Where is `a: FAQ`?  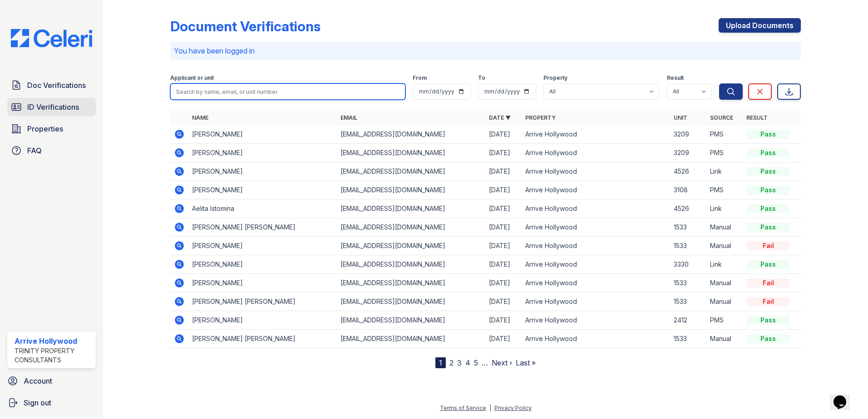
a: FAQ is located at coordinates (52, 150).